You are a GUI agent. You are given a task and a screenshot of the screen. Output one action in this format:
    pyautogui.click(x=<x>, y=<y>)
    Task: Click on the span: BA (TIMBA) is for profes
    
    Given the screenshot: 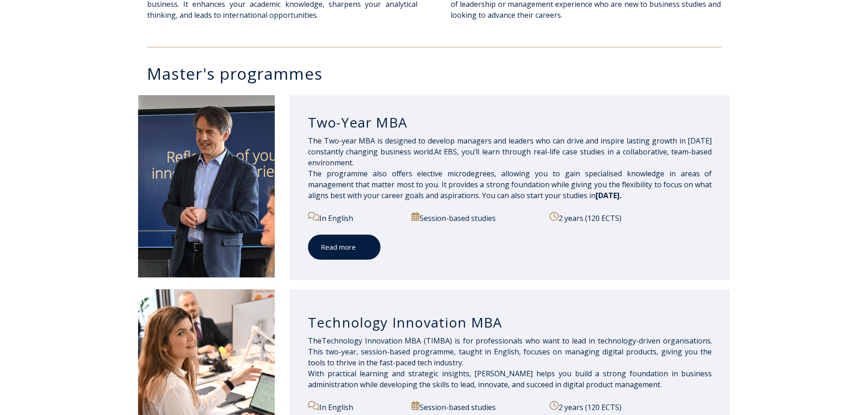 What is the action you would take?
    pyautogui.click(x=454, y=342)
    